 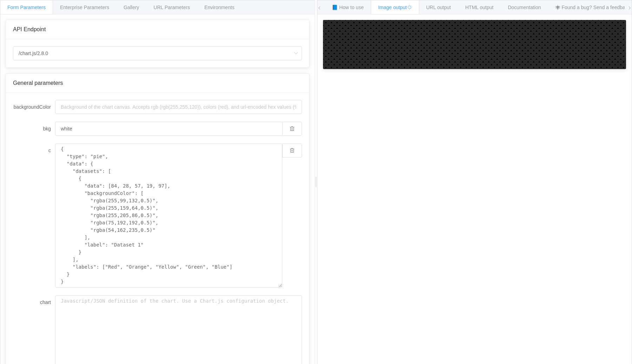 What do you see at coordinates (85, 8) in the screenshot?
I see `span: Enterprise Parameters` at bounding box center [85, 8].